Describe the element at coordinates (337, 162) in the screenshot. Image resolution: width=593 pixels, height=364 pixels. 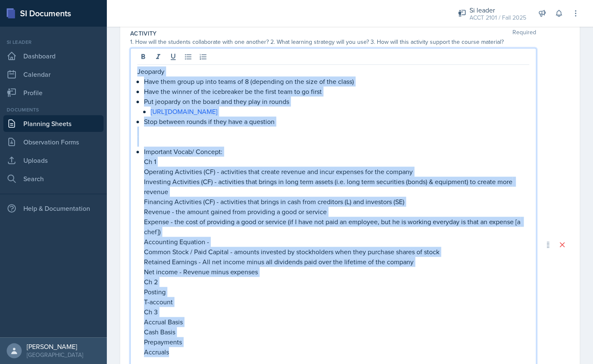
I see `p: Ch 1` at that location.